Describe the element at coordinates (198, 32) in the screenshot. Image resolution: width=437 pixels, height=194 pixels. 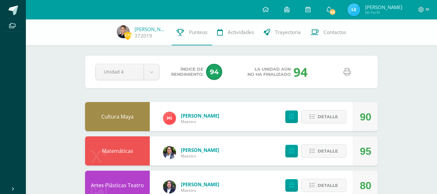
I see `span: Punteos` at that location.